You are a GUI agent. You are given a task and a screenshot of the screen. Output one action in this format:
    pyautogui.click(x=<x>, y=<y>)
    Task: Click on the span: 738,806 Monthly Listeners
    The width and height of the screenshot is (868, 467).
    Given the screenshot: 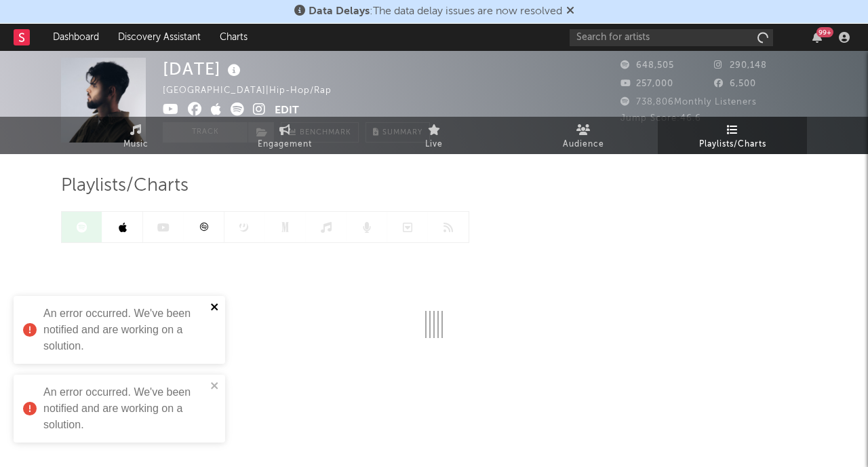 What is the action you would take?
    pyautogui.click(x=689, y=102)
    